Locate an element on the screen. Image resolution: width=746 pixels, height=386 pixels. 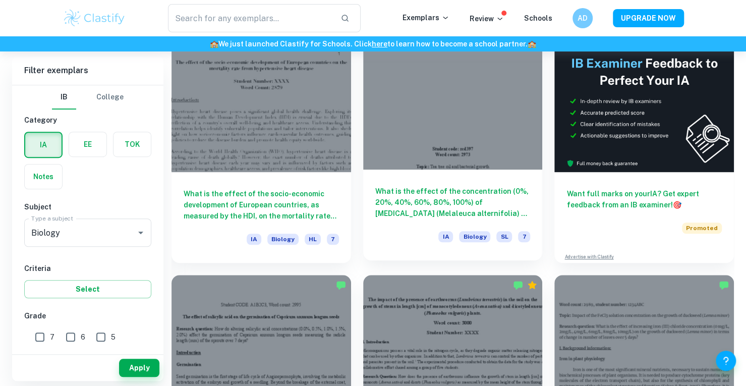
img: Thumbnail is located at coordinates (644, 104).